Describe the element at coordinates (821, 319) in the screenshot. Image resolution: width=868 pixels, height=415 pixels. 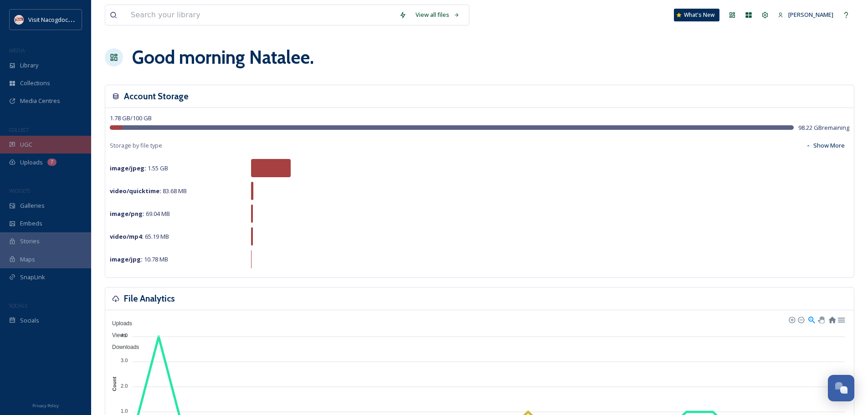
I see `div: Panning` at that location.